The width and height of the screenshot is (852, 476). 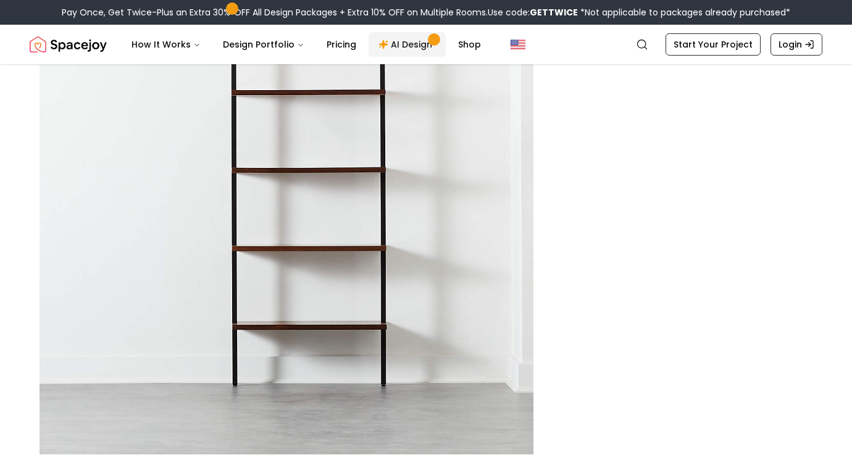 I want to click on button: How It Works, so click(x=166, y=44).